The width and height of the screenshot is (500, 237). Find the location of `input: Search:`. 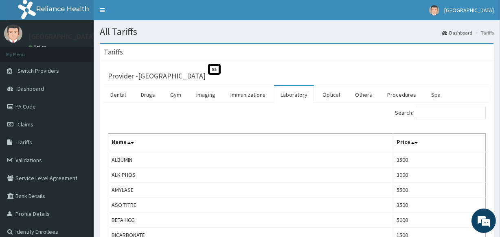

input: Search: is located at coordinates (451, 113).